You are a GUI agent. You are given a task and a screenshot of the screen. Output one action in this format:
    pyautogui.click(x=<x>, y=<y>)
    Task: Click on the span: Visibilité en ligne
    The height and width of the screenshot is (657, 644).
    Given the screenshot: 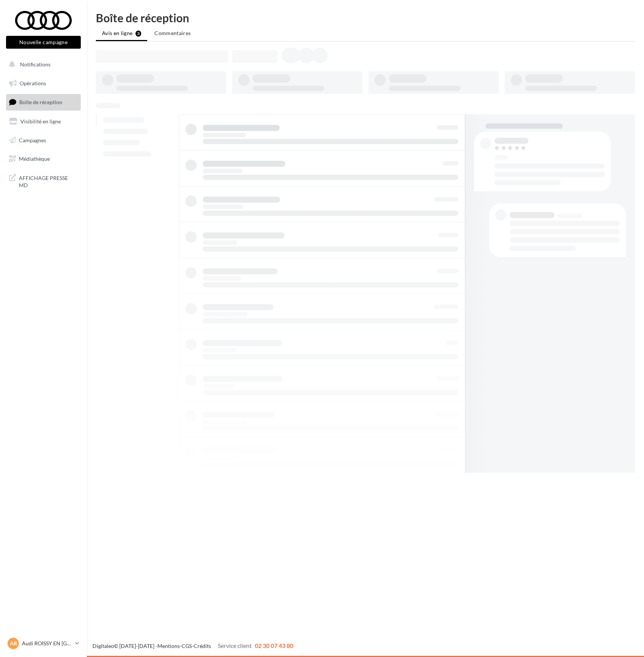 What is the action you would take?
    pyautogui.click(x=40, y=121)
    